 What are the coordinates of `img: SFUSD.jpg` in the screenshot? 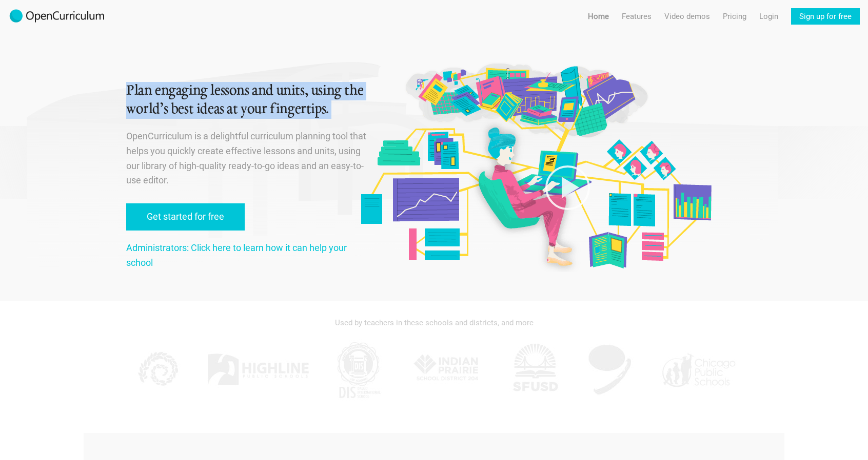 It's located at (536, 370).